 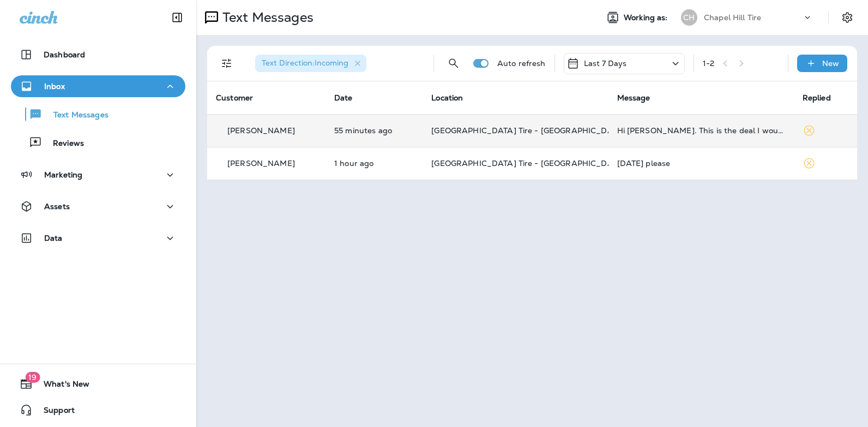 I want to click on p: Reviews, so click(x=63, y=144).